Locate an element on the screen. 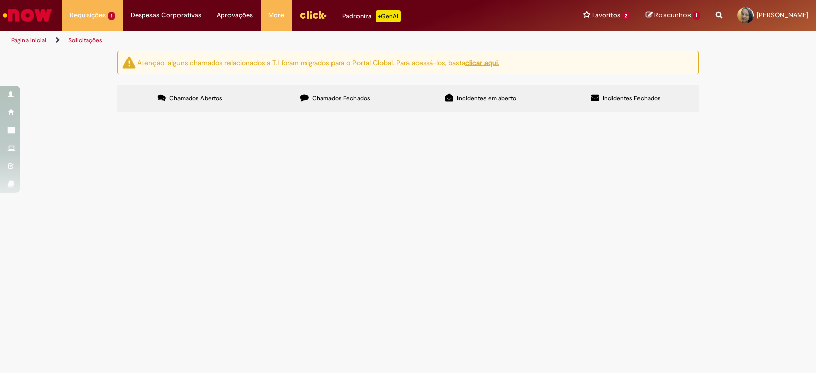 This screenshot has height=373, width=816. div: Padroniza is located at coordinates (371, 16).